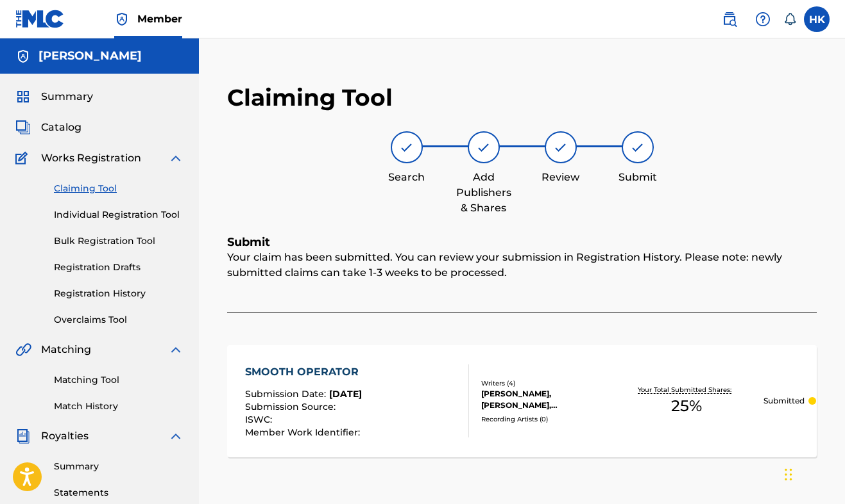  Describe the element at coordinates (119, 492) in the screenshot. I see `a: Statements` at that location.